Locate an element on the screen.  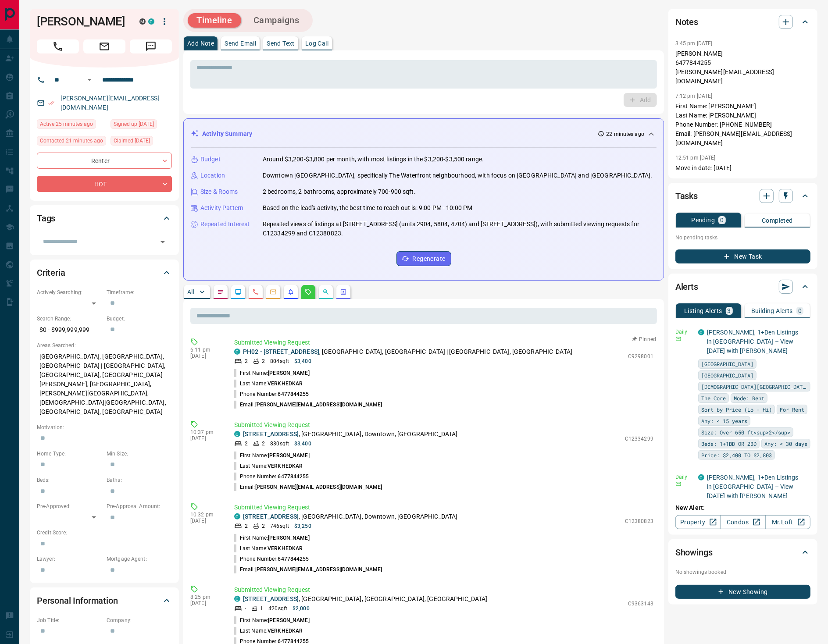
p: $2,000 is located at coordinates (300, 608).